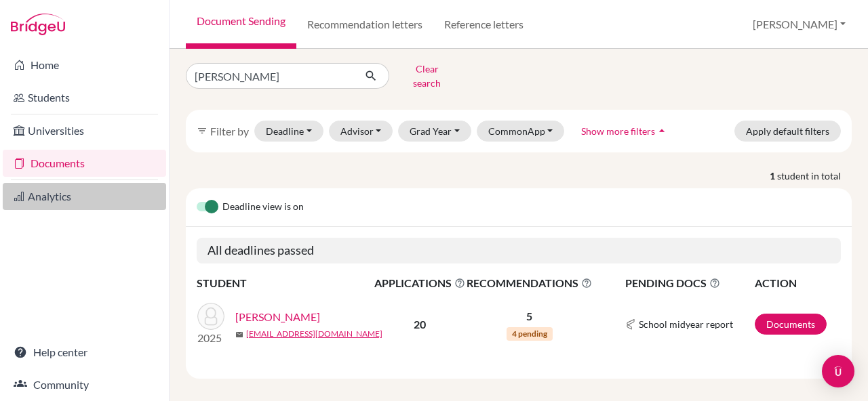  I want to click on button: Advisor, so click(361, 131).